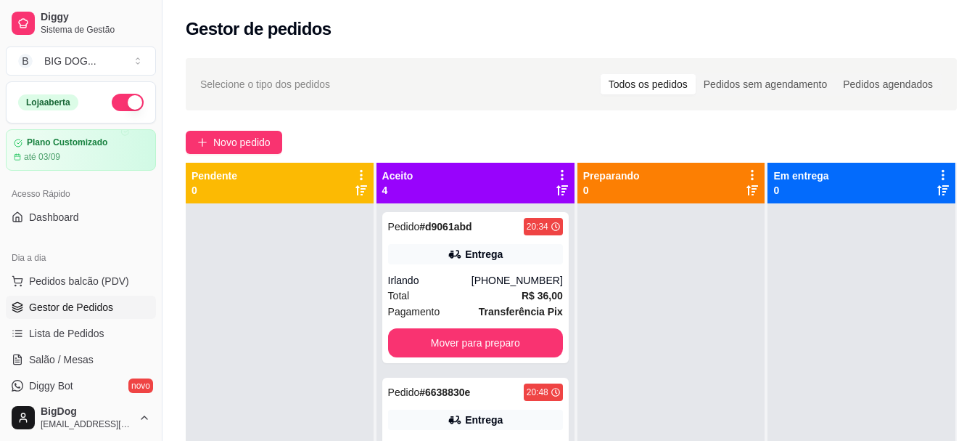  What do you see at coordinates (81, 258) in the screenshot?
I see `div: Dia a dia` at bounding box center [81, 258].